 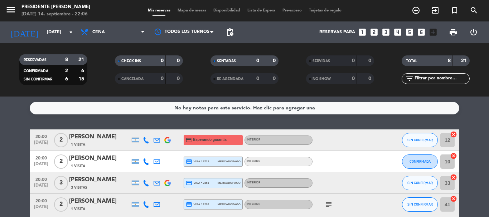 I want to click on span: RE AGENDADA, so click(x=230, y=79).